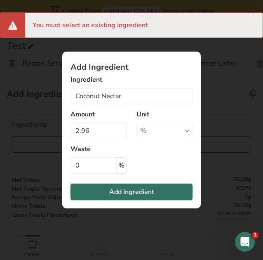 Image resolution: width=263 pixels, height=260 pixels. Describe the element at coordinates (99, 114) in the screenshot. I see `label: Amount` at that location.